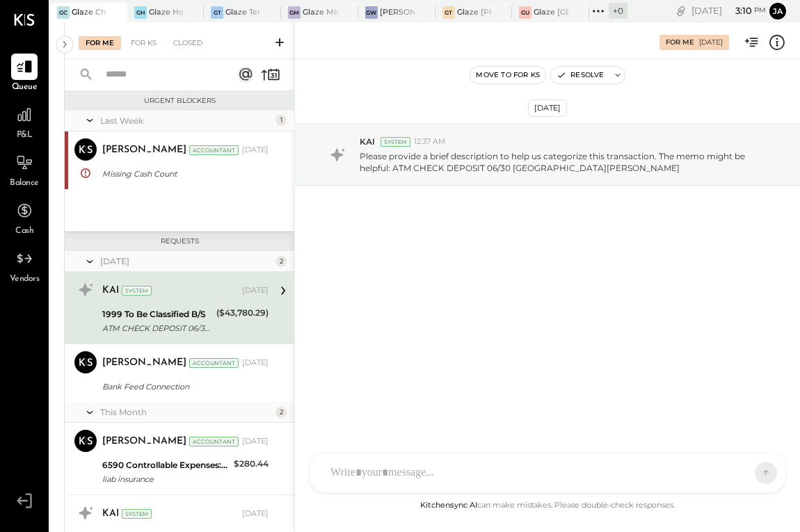  Describe the element at coordinates (63, 13) in the screenshot. I see `div: GC` at that location.